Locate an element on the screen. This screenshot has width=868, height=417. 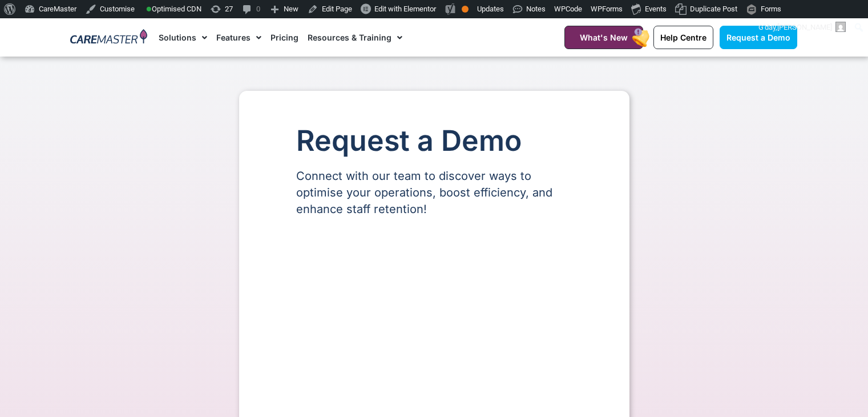
p: Connect with our team to discover ways to optimise your operations, boost efficiency, and enhance... is located at coordinates (434, 192).